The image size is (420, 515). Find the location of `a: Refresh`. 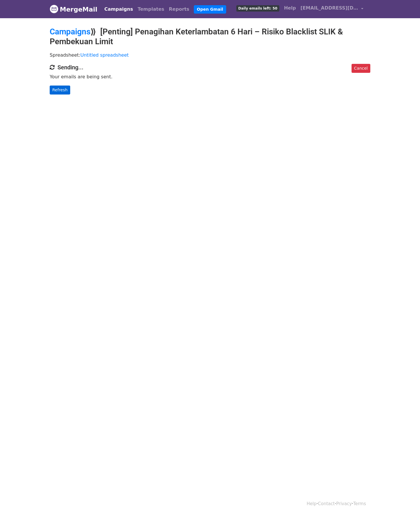

a: Refresh is located at coordinates (60, 90).